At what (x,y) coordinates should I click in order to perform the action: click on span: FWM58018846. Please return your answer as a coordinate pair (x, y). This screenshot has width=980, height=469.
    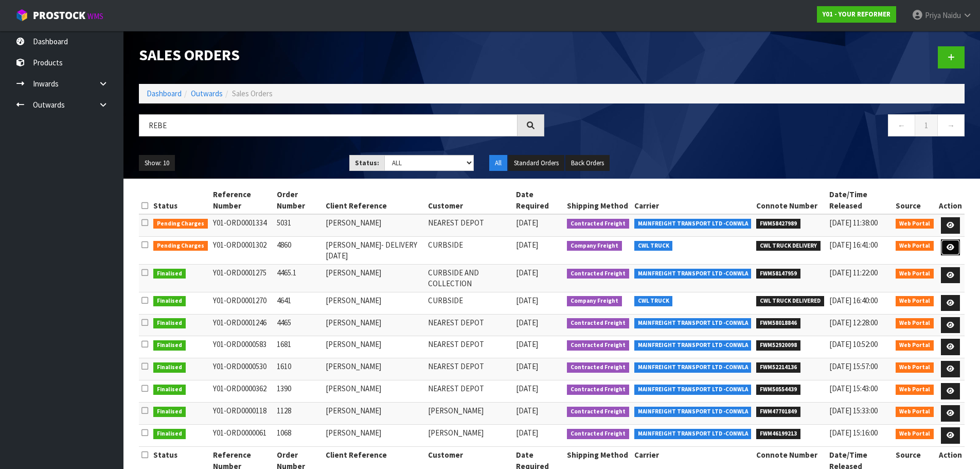
    Looking at the image, I should click on (778, 323).